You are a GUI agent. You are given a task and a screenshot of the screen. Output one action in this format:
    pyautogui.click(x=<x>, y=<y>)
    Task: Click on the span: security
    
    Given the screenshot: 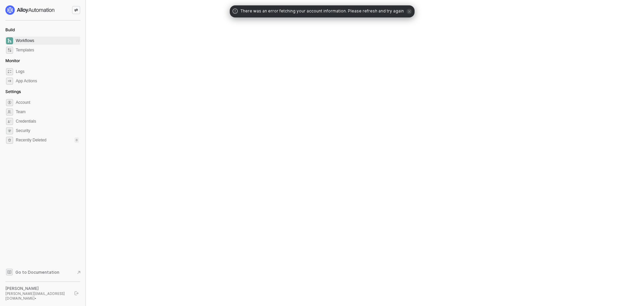 What is the action you would take?
    pyautogui.click(x=9, y=131)
    